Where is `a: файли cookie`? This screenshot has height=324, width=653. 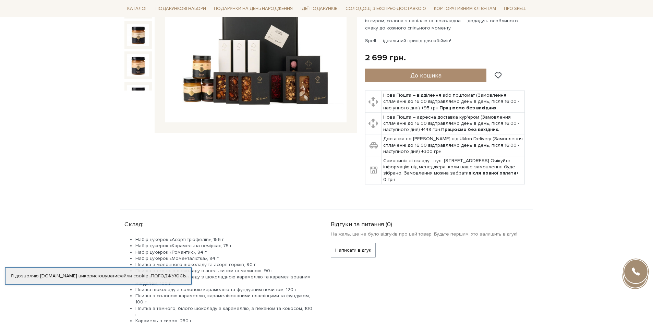
a: файли cookie is located at coordinates (133, 275).